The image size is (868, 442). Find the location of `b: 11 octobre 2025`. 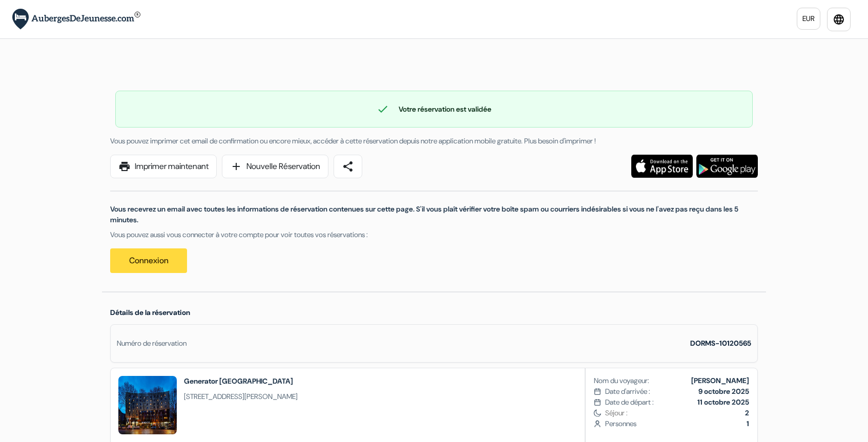

b: 11 octobre 2025 is located at coordinates (723, 402).